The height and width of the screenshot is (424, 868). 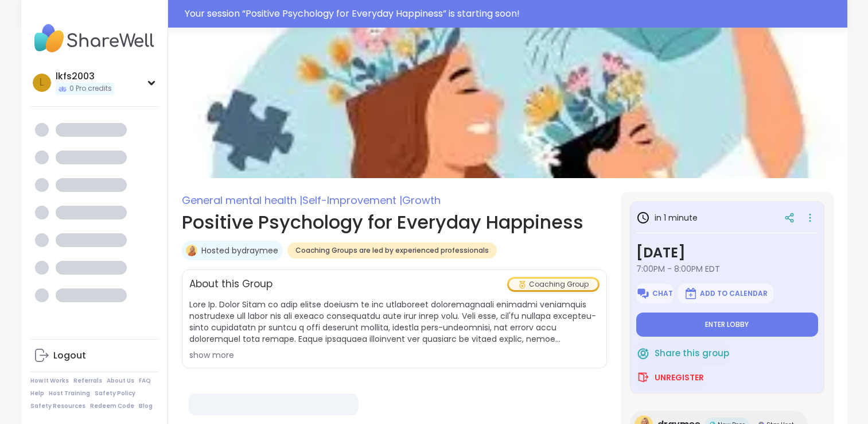 What do you see at coordinates (726, 293) in the screenshot?
I see `button: Add to Calendar` at bounding box center [726, 293].